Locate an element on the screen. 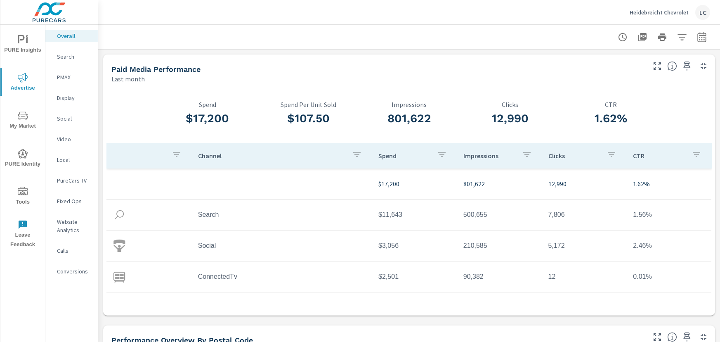  p: Overall is located at coordinates (74, 36).